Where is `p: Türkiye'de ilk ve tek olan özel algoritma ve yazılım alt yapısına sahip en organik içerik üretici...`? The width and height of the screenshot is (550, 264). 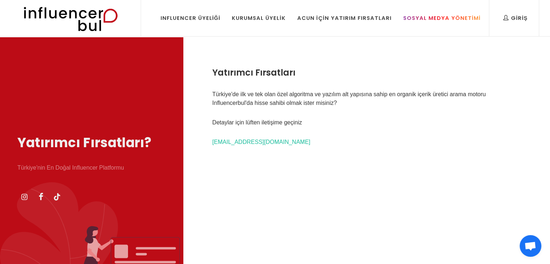 p: Türkiye'de ilk ve tek olan özel algoritma ve yazılım alt yapısına sahip en organik içerik üretici... is located at coordinates (367, 99).